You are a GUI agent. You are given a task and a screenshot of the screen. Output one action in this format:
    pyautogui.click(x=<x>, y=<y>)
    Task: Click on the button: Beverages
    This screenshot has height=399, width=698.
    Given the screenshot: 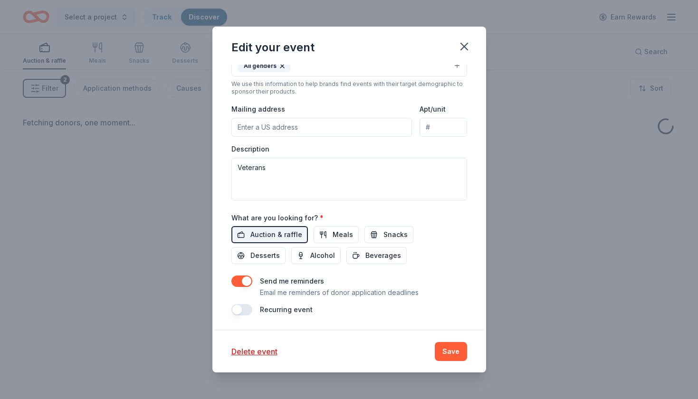 What is the action you would take?
    pyautogui.click(x=376, y=256)
    